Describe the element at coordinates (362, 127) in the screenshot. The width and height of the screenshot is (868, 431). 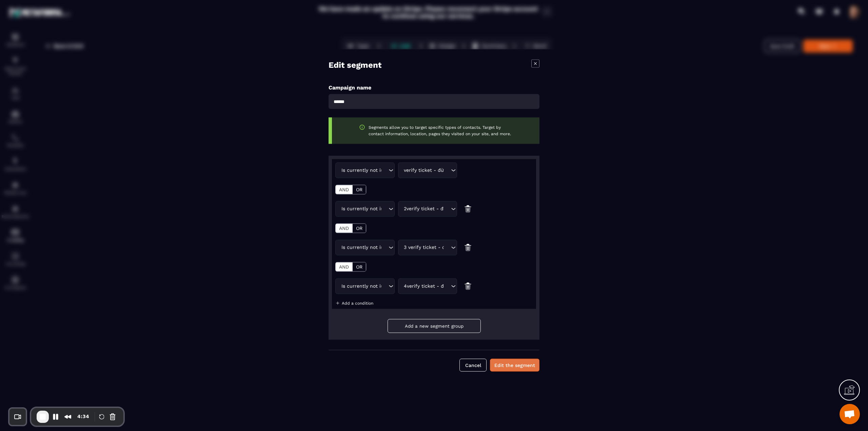
I see `img: warning-green.f85f90c2.svg` at that location.